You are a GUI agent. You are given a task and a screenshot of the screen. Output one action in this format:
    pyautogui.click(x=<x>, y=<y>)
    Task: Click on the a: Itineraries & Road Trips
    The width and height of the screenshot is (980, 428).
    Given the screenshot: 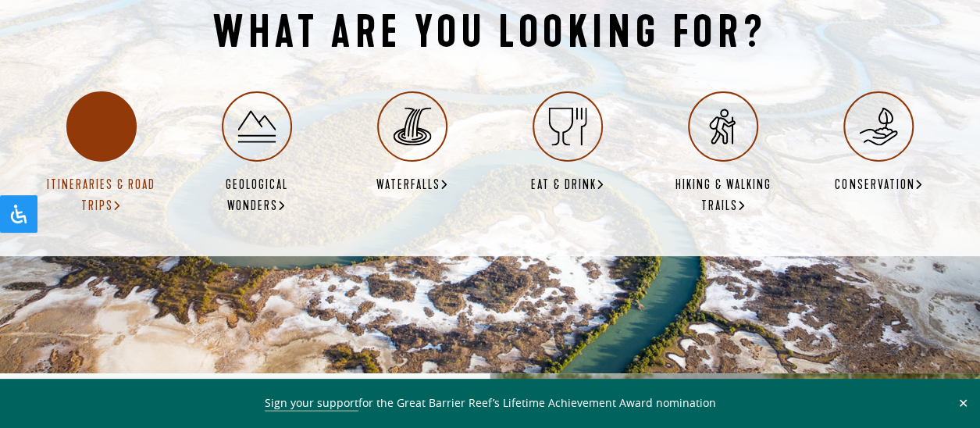 What is the action you would take?
    pyautogui.click(x=101, y=154)
    